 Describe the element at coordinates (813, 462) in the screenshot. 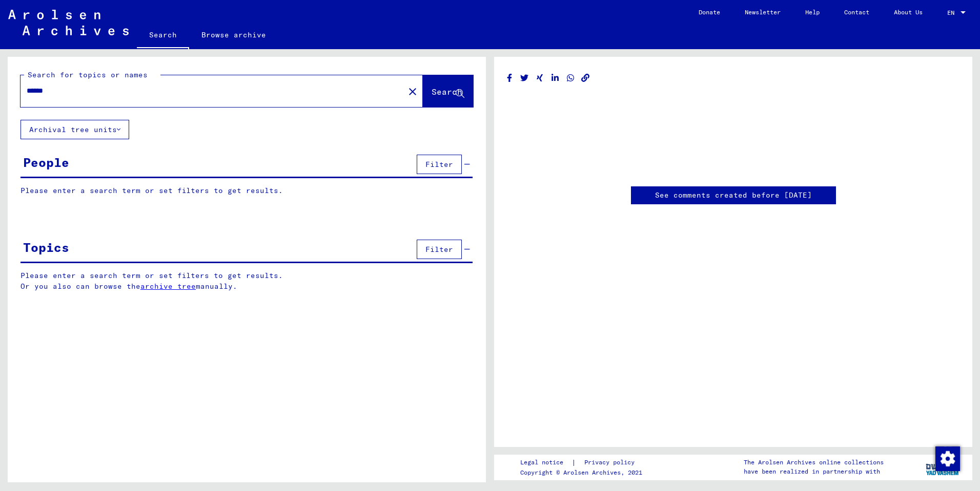

I see `p: The Arolsen Archives online collections` at that location.